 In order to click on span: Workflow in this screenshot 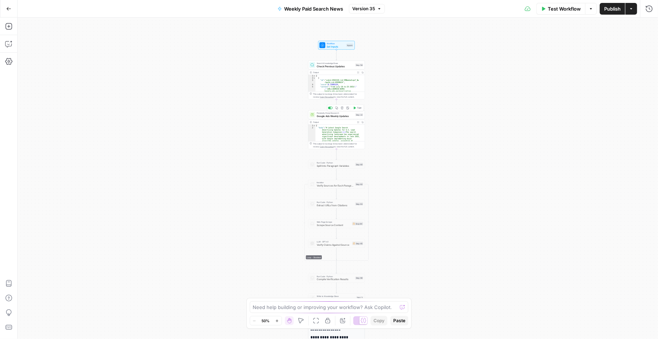, I will do `click(336, 44)`.